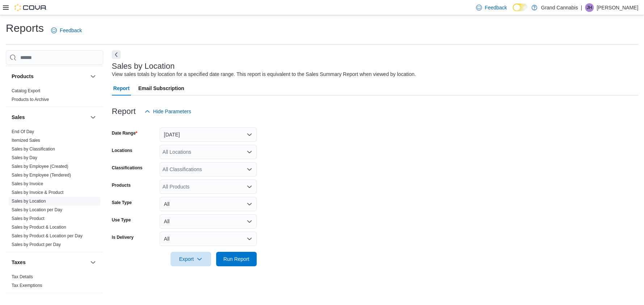 The height and width of the screenshot is (305, 644). What do you see at coordinates (30, 100) in the screenshot?
I see `a: Products to Archive` at bounding box center [30, 100].